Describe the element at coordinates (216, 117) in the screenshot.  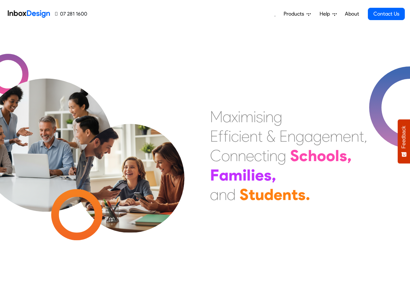
I see `div: M` at that location.